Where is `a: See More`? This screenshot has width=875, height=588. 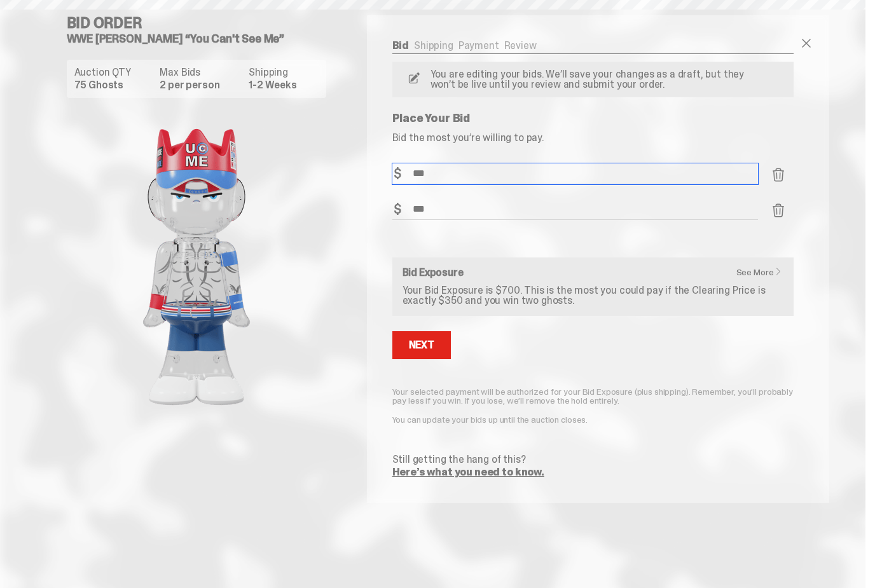
a: See More is located at coordinates (763, 272).